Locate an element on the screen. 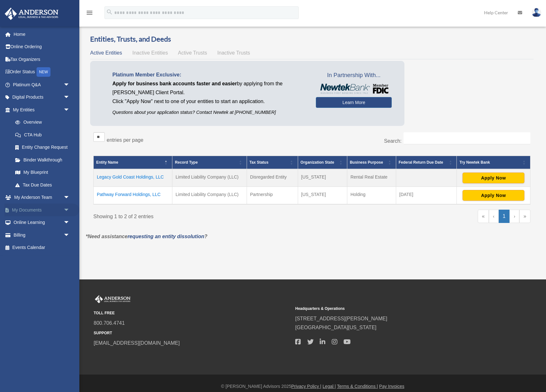  img: NewtekBankLogoSM.png is located at coordinates (353, 89).